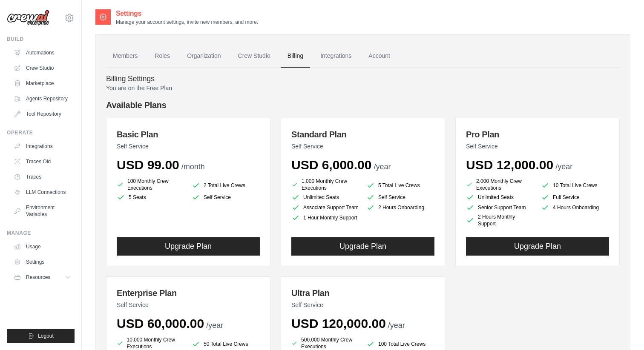 The height and width of the screenshot is (350, 644). I want to click on a: LLM Connections, so click(42, 192).